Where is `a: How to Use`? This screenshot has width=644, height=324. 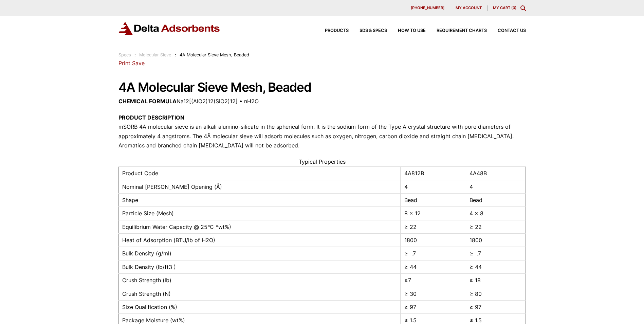
a: How to Use is located at coordinates (406, 31).